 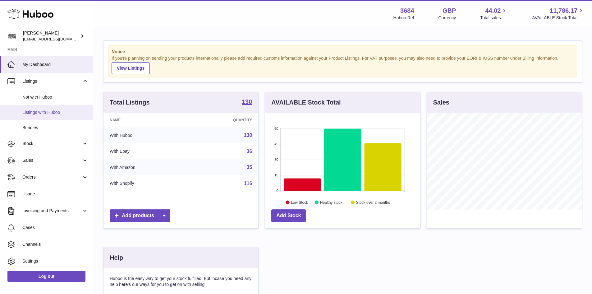 What do you see at coordinates (130, 102) in the screenshot?
I see `h3: Total Listings` at bounding box center [130, 102].